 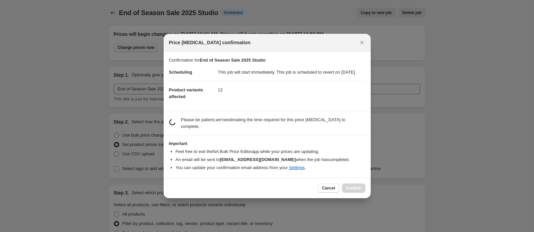 I want to click on b: End of Season Sale 2025 Studio, so click(x=233, y=60).